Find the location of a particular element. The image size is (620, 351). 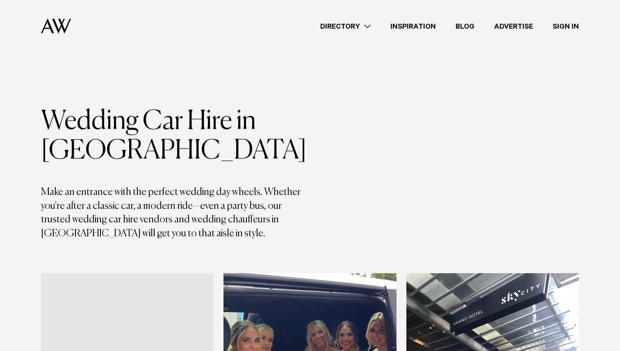

img: Auckland Weddings Logo is located at coordinates (56, 26).